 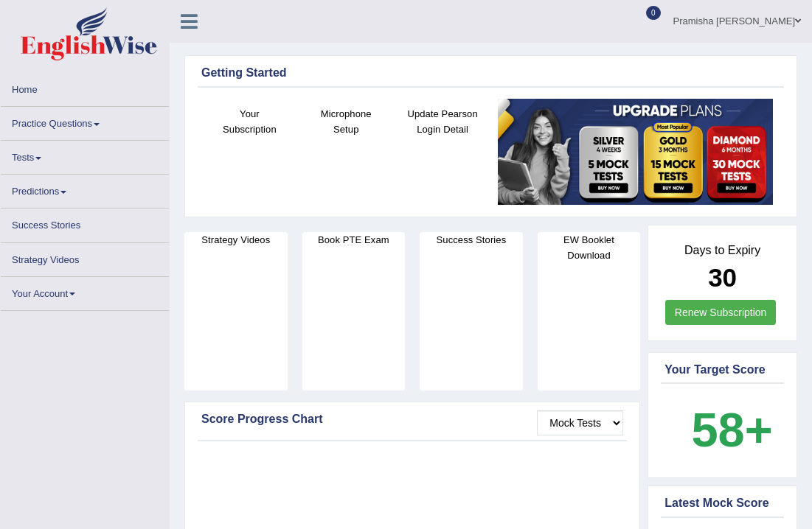 I want to click on div: Score Progress Chart, so click(x=412, y=419).